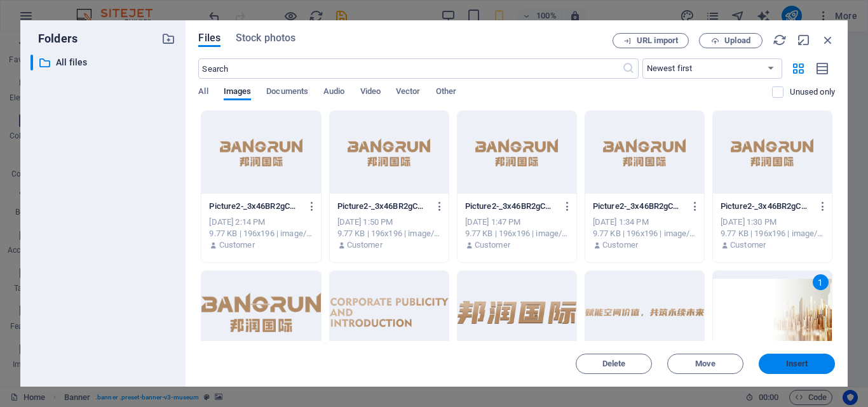 The image size is (868, 407). I want to click on p: Displays only files that are not in use on the website. Files added during this session can still..., so click(812, 92).